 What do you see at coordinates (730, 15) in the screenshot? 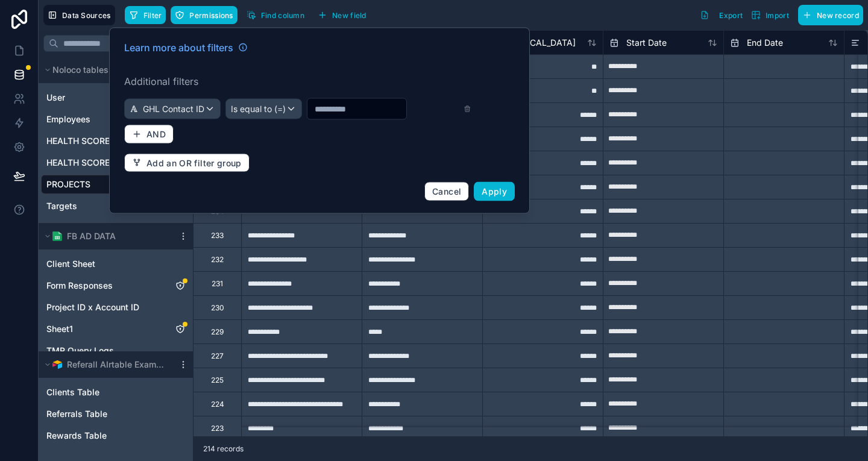
I see `span: Export` at bounding box center [730, 15].